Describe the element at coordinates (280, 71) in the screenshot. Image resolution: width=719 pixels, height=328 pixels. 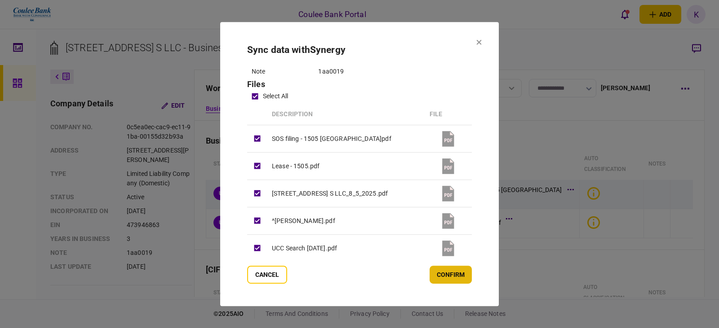
I see `td: Note` at that location.